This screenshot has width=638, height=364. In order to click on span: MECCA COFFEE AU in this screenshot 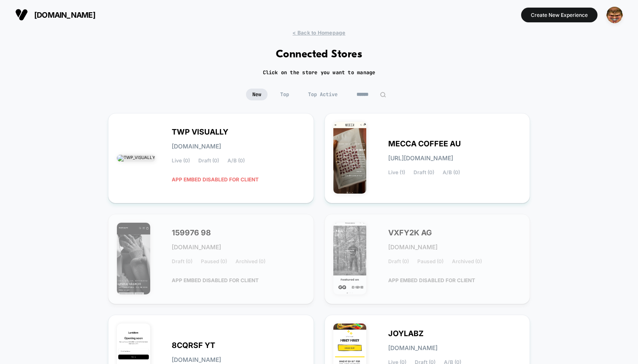, I will do `click(424, 144)`.